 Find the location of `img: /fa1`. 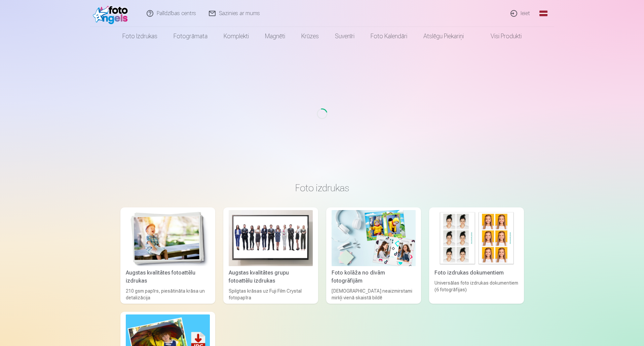

img: /fa1 is located at coordinates (112, 13).